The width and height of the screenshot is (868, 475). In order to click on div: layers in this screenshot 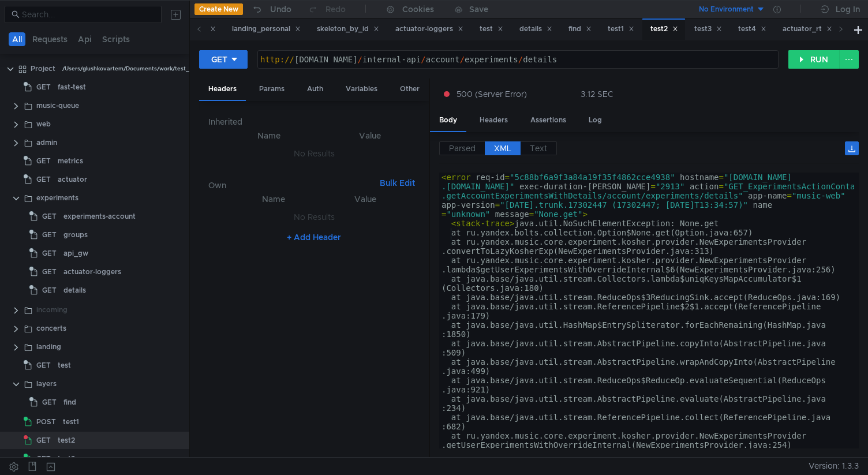, I will do `click(46, 384)`.